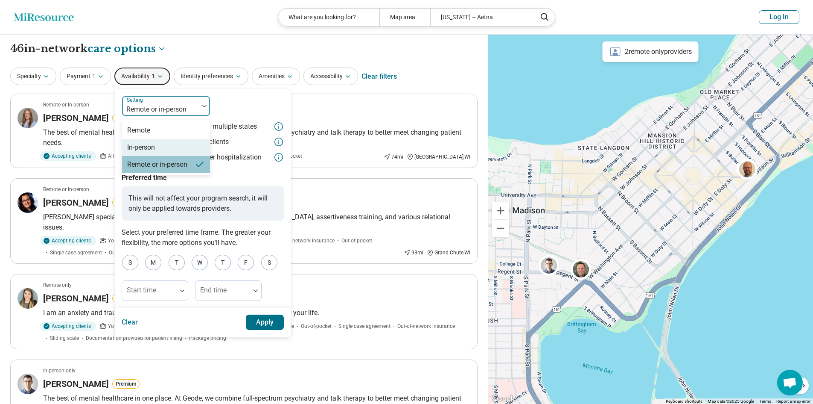  What do you see at coordinates (246, 262) in the screenshot?
I see `div: F` at bounding box center [246, 262].